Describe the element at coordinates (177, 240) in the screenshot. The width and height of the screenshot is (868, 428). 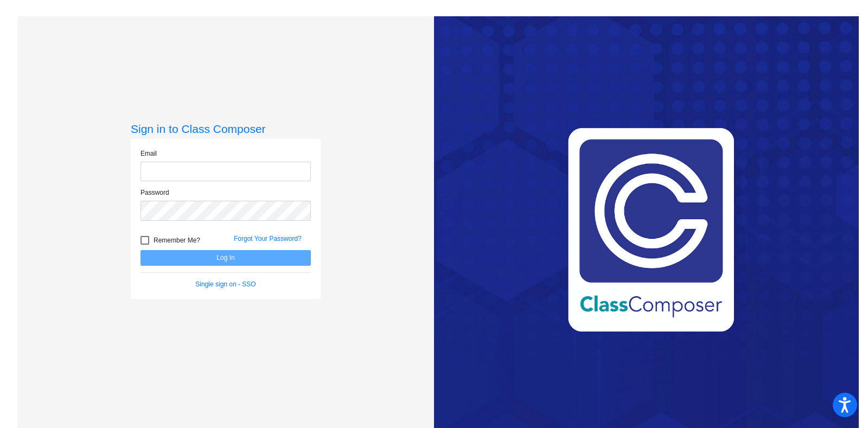
I see `span: Remember Me?` at that location.